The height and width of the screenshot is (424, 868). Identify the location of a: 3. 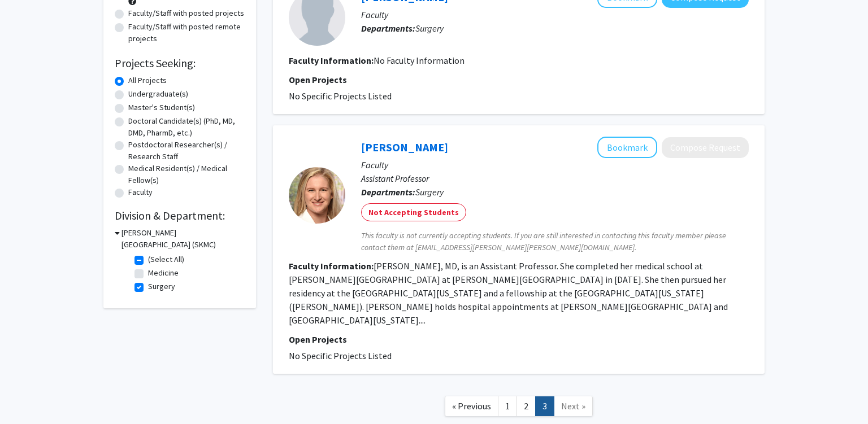
(545, 406).